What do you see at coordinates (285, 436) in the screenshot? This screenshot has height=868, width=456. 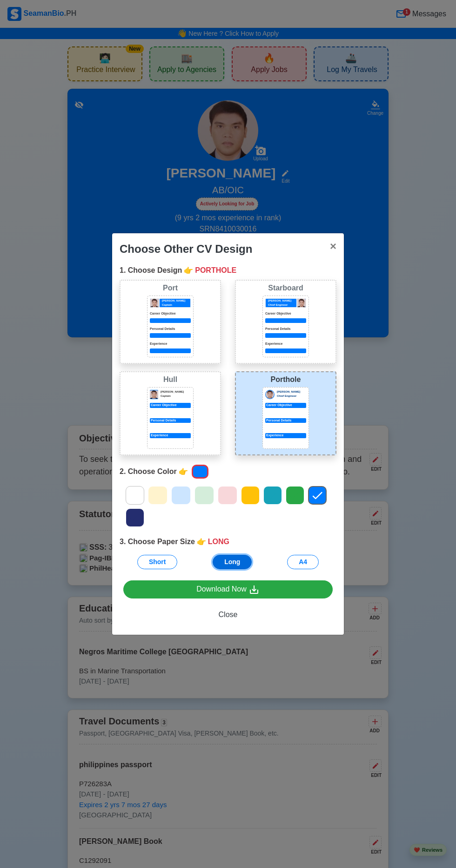 I see `div: Experience` at bounding box center [285, 436].